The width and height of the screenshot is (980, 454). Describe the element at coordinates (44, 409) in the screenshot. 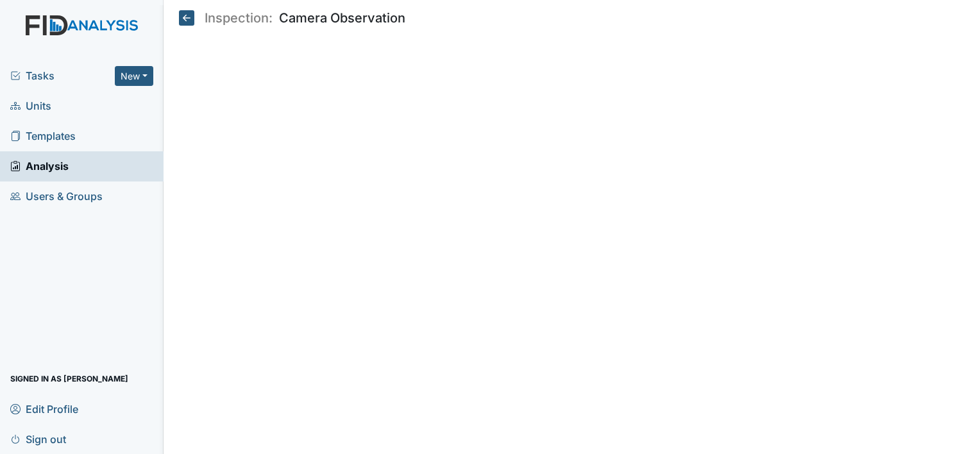

I see `span: Edit Profile` at that location.